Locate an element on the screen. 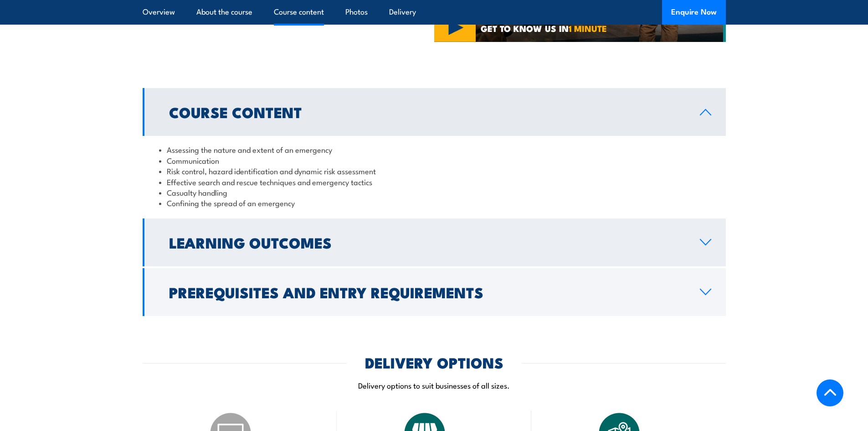 This screenshot has height=431, width=868. h2: Course Content is located at coordinates (427, 112).